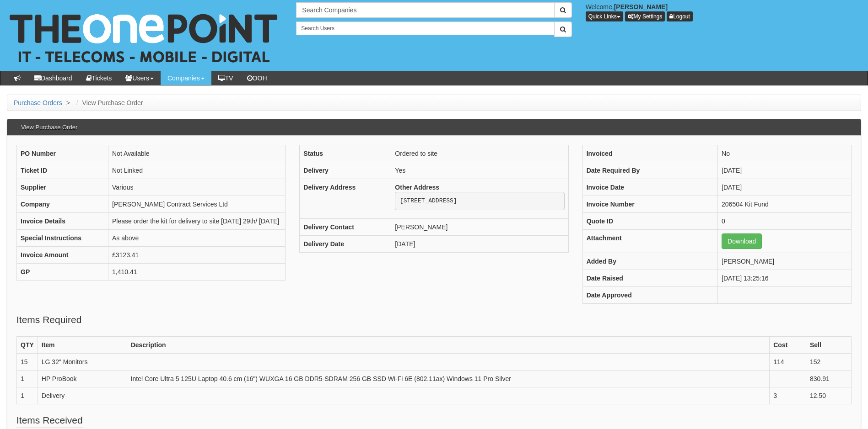 This screenshot has width=868, height=429. Describe the element at coordinates (346, 170) in the screenshot. I see `th: Delivery` at that location.